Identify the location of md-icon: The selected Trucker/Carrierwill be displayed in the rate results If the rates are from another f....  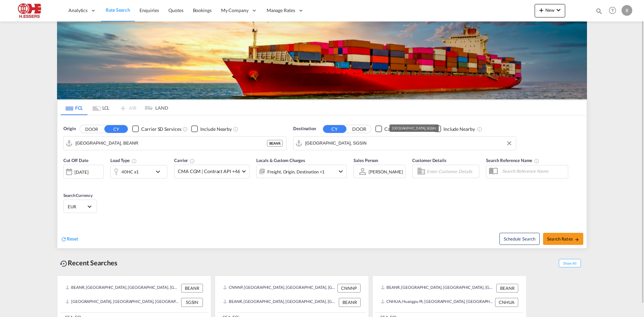
(192, 161).